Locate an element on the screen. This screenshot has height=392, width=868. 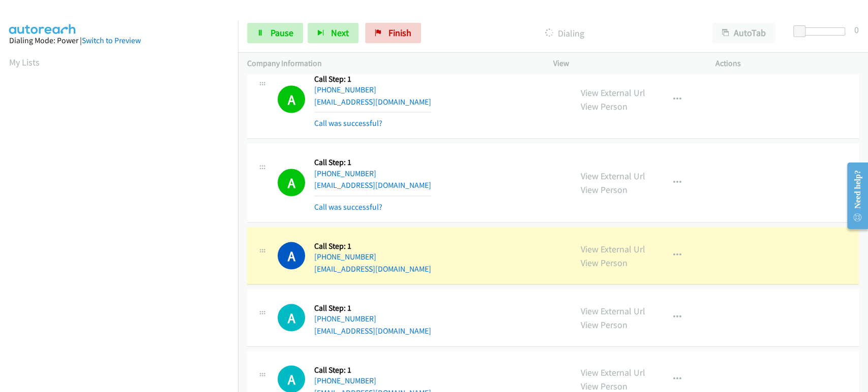
div: Dialing Mode: Power | is located at coordinates (119, 40).